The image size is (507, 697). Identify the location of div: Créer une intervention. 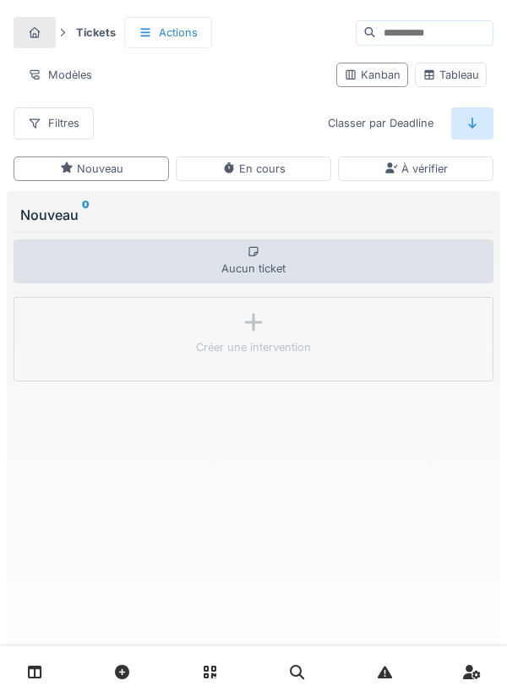
(254, 347).